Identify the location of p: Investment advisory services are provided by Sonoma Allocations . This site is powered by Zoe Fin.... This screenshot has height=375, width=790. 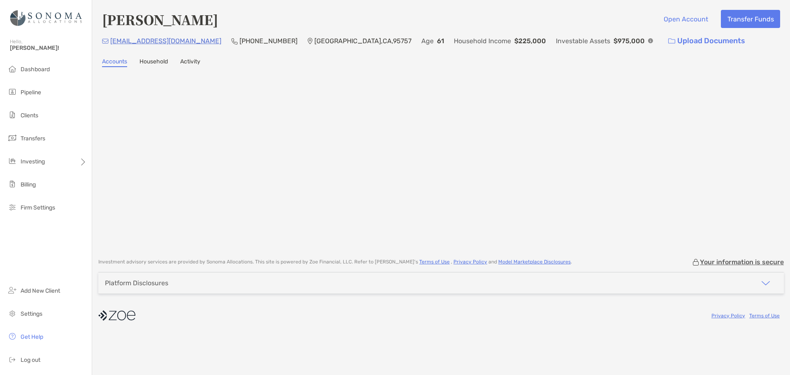
(335, 262).